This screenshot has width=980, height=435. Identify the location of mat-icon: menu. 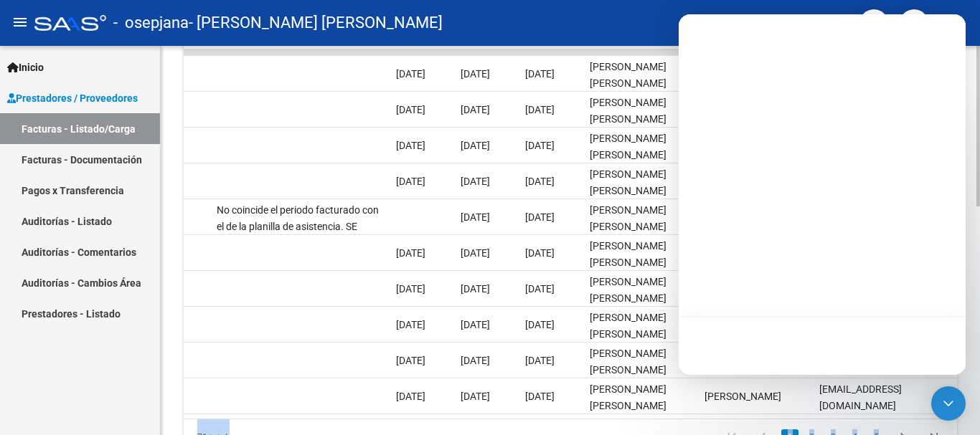
(21, 22).